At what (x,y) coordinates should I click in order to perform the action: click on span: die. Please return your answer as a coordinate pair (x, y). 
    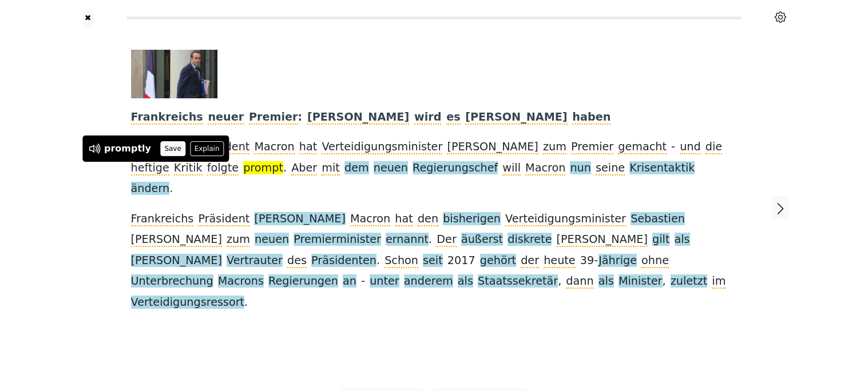
    Looking at the image, I should click on (714, 147).